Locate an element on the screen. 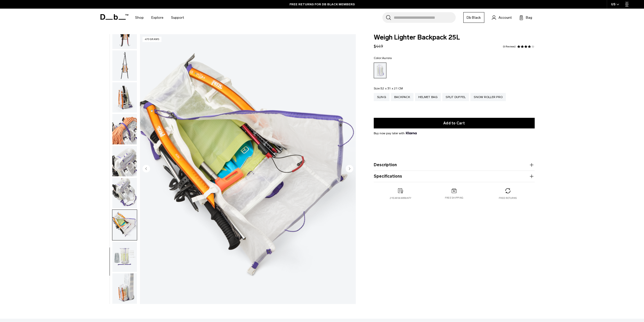 The width and height of the screenshot is (644, 322). a: Split Duffel is located at coordinates (456, 97).